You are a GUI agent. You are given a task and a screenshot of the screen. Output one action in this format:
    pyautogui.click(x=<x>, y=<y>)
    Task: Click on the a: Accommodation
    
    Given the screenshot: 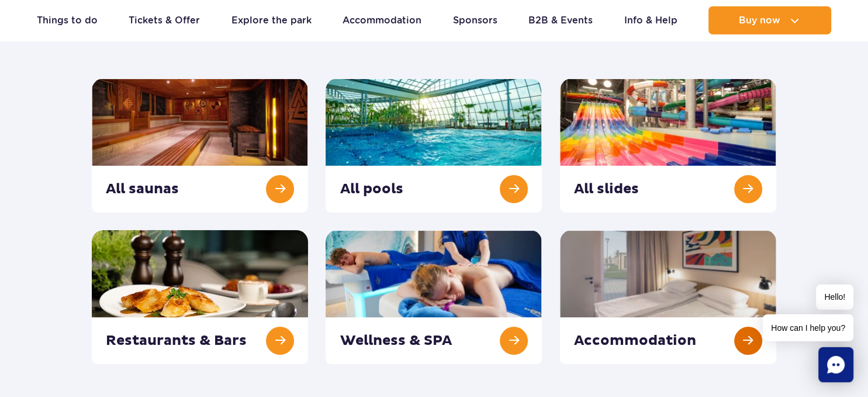 What is the action you would take?
    pyautogui.click(x=382, y=21)
    